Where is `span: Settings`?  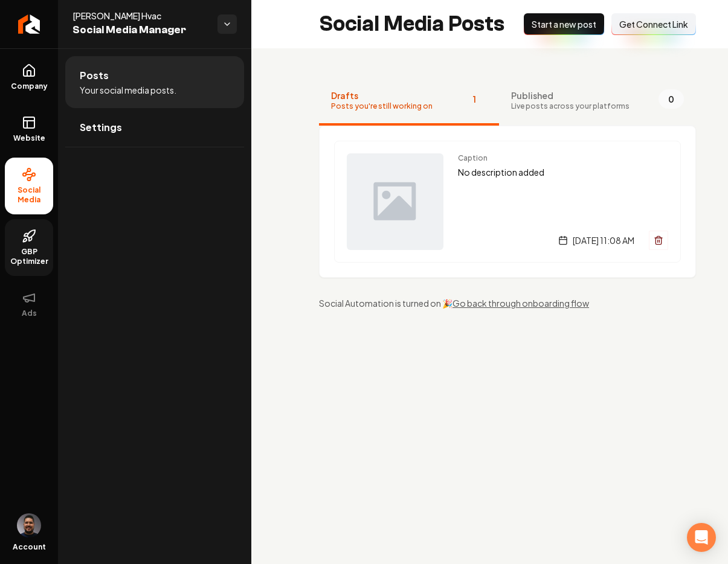 span: Settings is located at coordinates (101, 128).